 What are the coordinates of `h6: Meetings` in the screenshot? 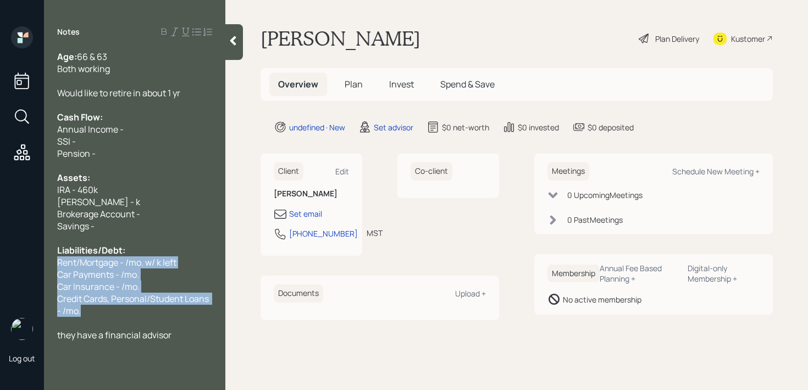 It's located at (569, 171).